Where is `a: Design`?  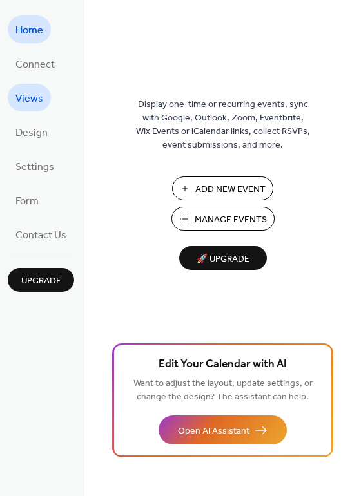 a: Design is located at coordinates (32, 132).